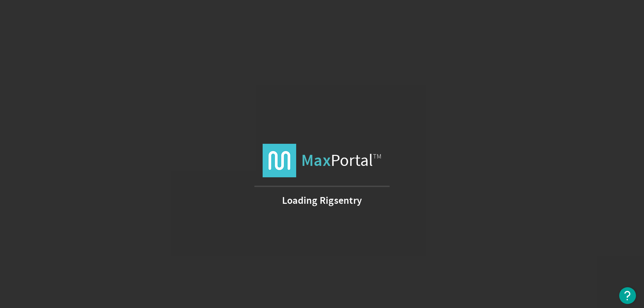 This screenshot has height=308, width=644. Describe the element at coordinates (341, 160) in the screenshot. I see `span: Portal` at that location.